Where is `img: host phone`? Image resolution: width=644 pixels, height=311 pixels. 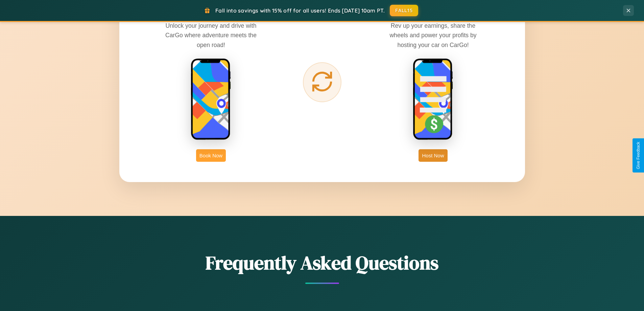 img: host phone is located at coordinates (433, 99).